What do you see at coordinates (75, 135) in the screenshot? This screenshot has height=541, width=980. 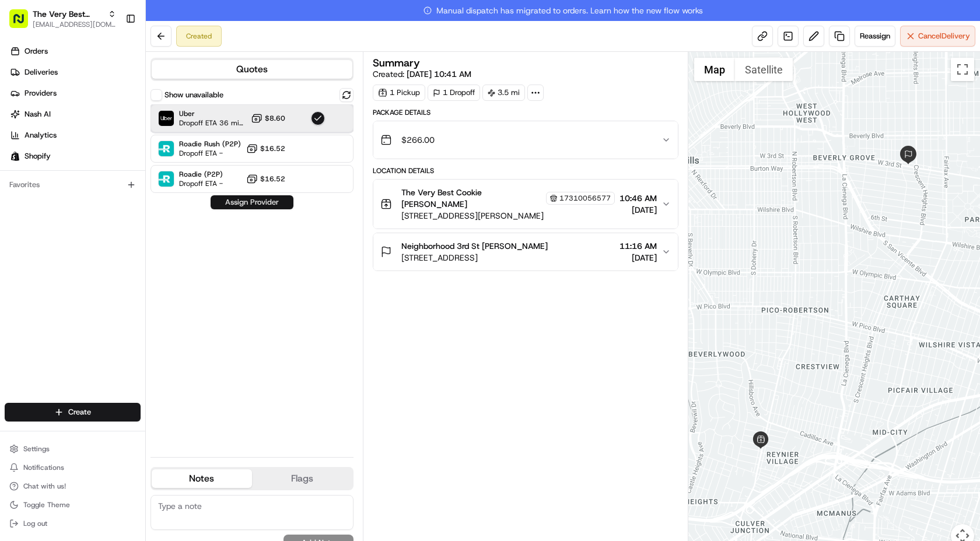 I see `a: Analytics` at bounding box center [75, 135].